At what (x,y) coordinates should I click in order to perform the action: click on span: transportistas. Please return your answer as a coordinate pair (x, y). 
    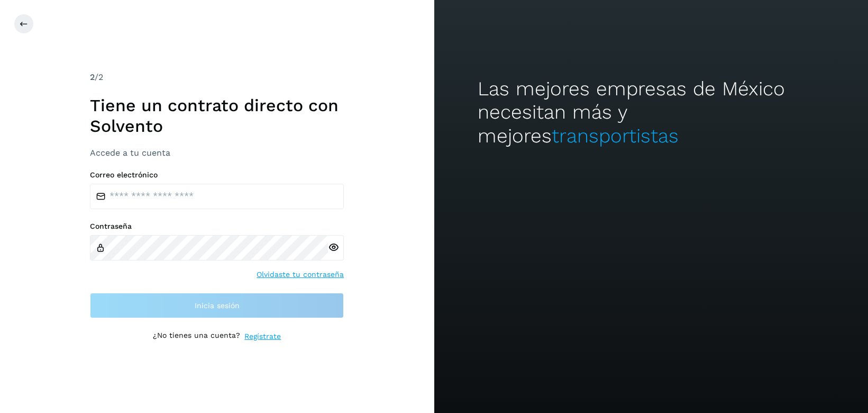
    Looking at the image, I should click on (615, 136).